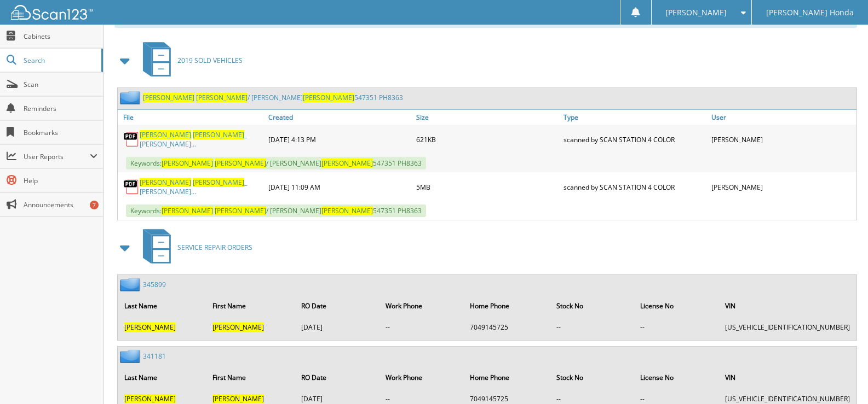 The height and width of the screenshot is (404, 868). Describe the element at coordinates (214, 247) in the screenshot. I see `span: SERVICE REPAIR ORDERS` at that location.